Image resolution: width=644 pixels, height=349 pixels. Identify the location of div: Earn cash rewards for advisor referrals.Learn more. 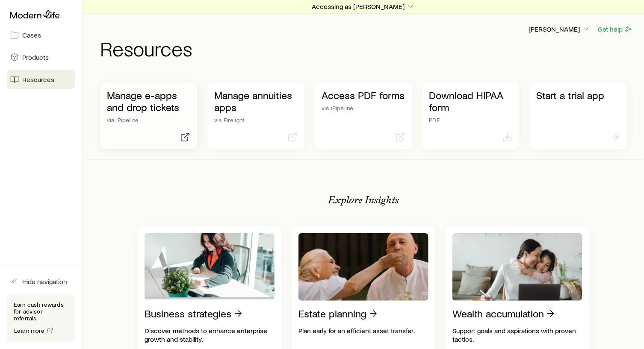
(41, 318).